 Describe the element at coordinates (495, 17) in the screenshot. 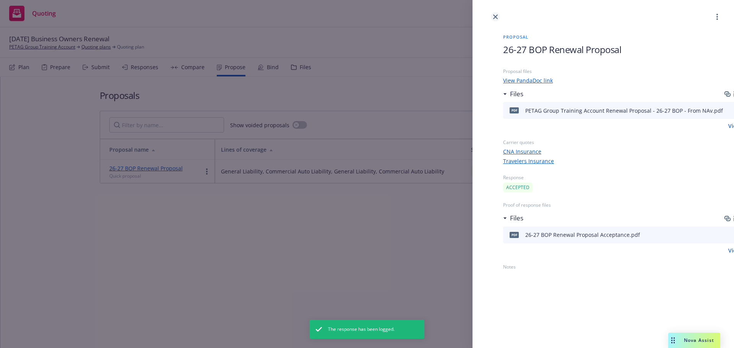

I see `a: close` at that location.